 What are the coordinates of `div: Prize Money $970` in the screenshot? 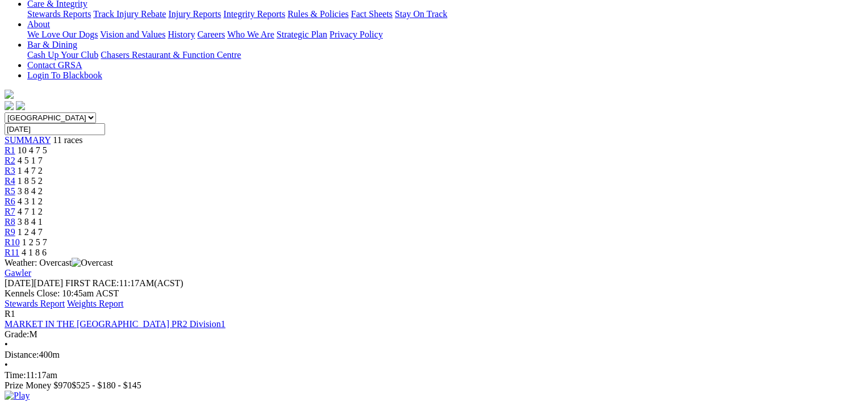 It's located at (430, 385).